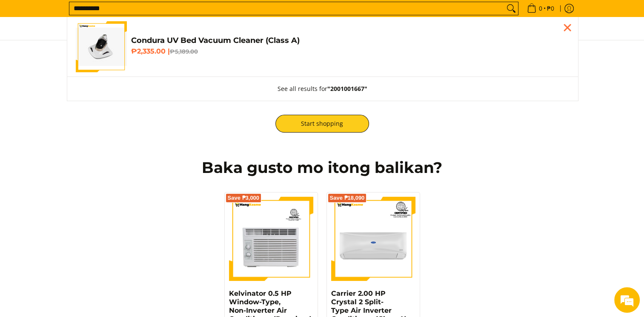  Describe the element at coordinates (271, 239) in the screenshot. I see `img: kelvinator-.5hp-window-type-airconditioner-full-view-mang-kosme` at that location.